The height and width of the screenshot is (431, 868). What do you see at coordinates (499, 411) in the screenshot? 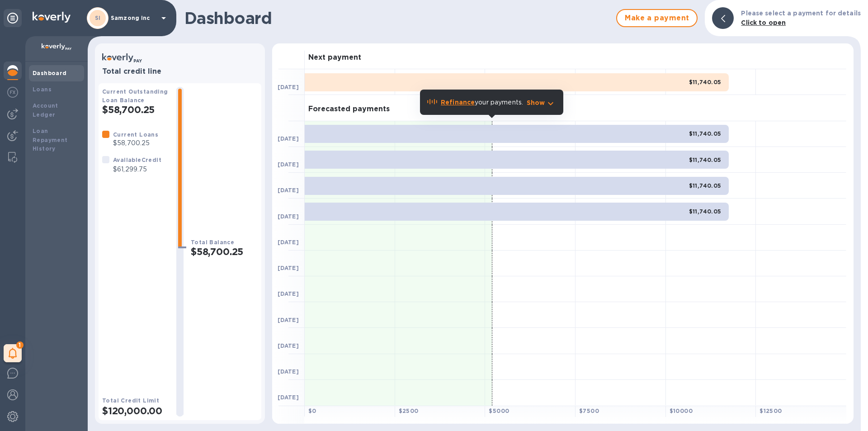
I see `b: $ 5000` at bounding box center [499, 411].